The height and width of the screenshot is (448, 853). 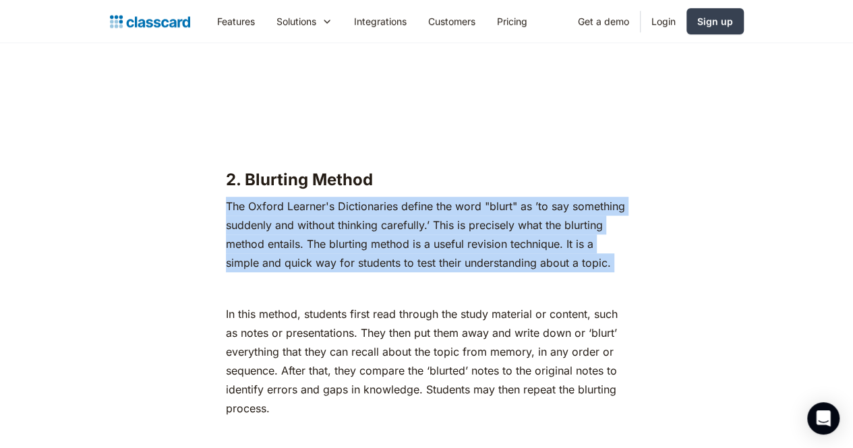 What do you see at coordinates (512, 21) in the screenshot?
I see `a: Pricing` at bounding box center [512, 21].